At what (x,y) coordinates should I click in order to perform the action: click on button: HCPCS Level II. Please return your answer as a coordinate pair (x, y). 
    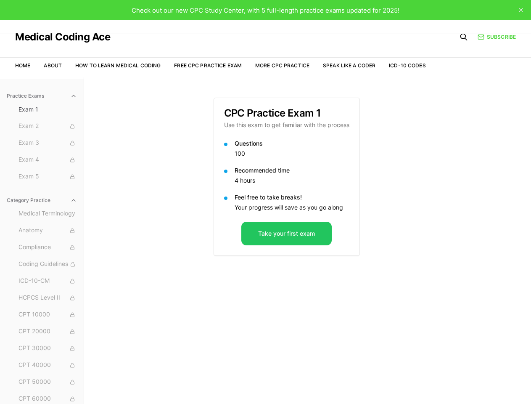
    Looking at the image, I should click on (48, 298).